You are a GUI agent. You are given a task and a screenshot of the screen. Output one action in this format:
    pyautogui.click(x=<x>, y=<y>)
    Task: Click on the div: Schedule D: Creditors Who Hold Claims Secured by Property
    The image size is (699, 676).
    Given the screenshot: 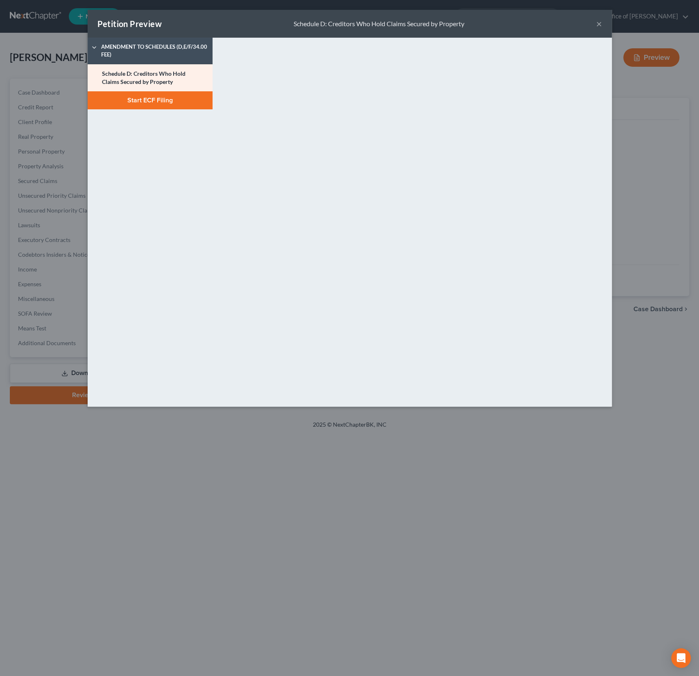 What is the action you would take?
    pyautogui.click(x=379, y=24)
    